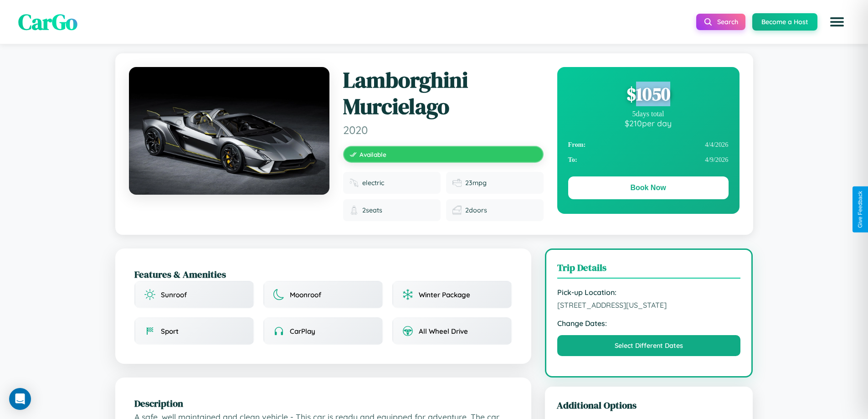 The height and width of the screenshot is (419, 868). Describe the element at coordinates (648, 114) in the screenshot. I see `div: 5 days total` at that location.